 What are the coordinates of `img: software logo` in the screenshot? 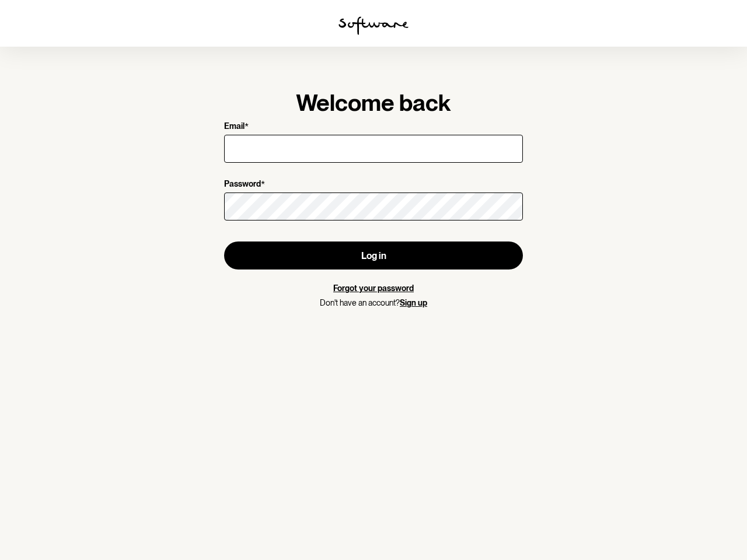 It's located at (374, 26).